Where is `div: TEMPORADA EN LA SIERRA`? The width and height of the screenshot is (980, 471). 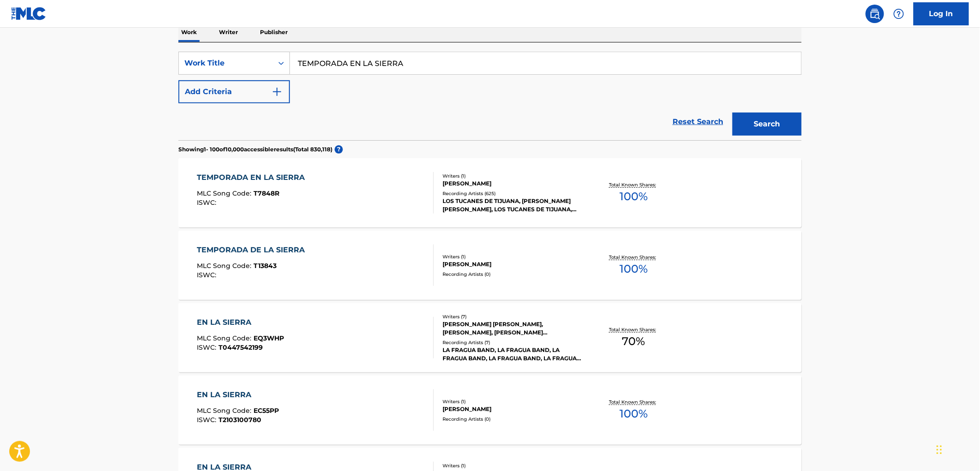
div: TEMPORADA EN LA SIERRA is located at coordinates (253, 178).